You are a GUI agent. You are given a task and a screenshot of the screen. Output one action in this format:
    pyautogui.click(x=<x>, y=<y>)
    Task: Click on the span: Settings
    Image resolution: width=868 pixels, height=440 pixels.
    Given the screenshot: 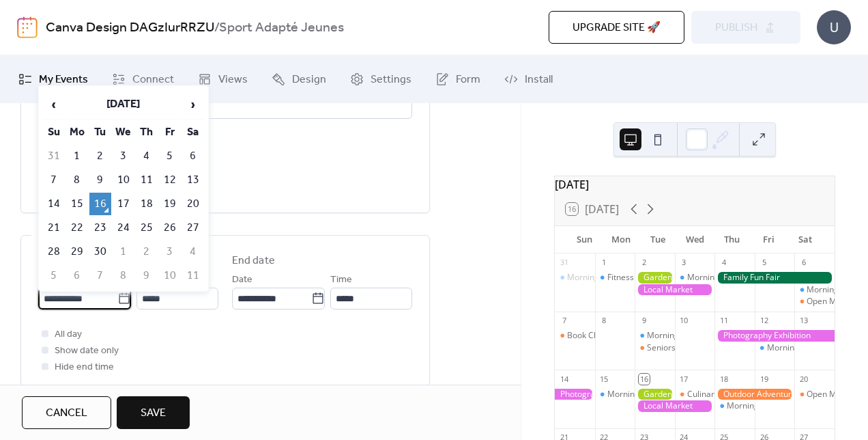 What is the action you would take?
    pyautogui.click(x=391, y=80)
    